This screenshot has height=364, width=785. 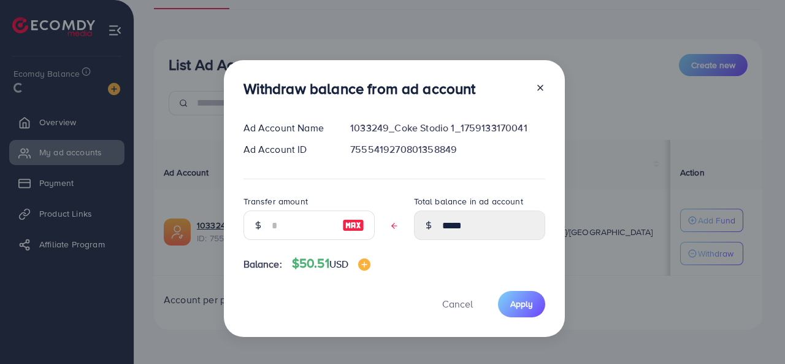 What do you see at coordinates (287, 128) in the screenshot?
I see `div: Ad Account Name` at bounding box center [287, 128].